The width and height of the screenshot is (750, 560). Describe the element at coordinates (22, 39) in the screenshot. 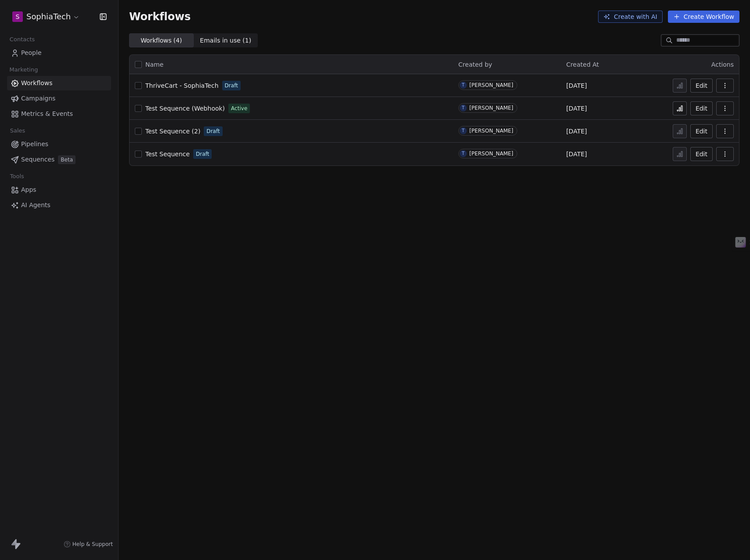

I see `span: Contacts` at that location.